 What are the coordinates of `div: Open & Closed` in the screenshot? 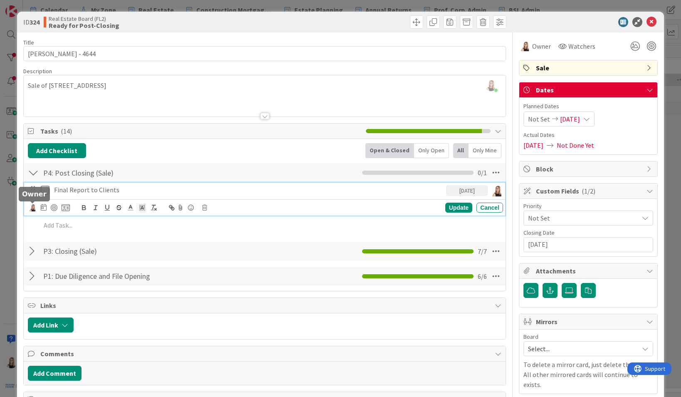 It's located at (390, 151).